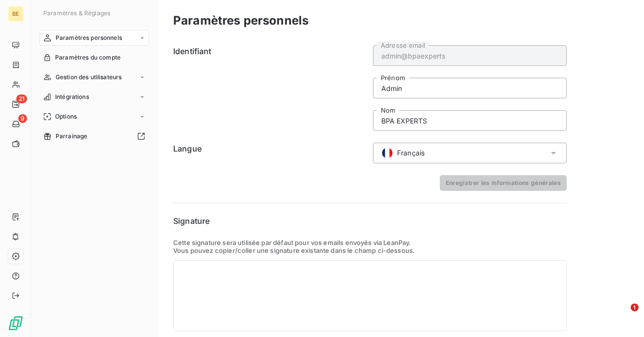 The image size is (644, 337). I want to click on a: Paramètres du compte, so click(94, 57).